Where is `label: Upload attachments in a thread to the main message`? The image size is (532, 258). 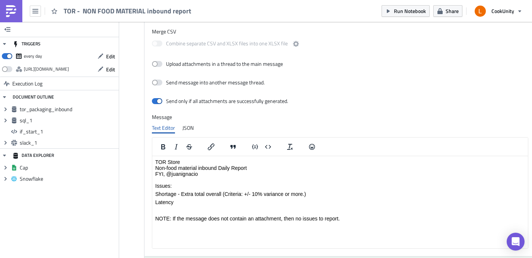
label: Upload attachments in a thread to the main message is located at coordinates (217, 64).